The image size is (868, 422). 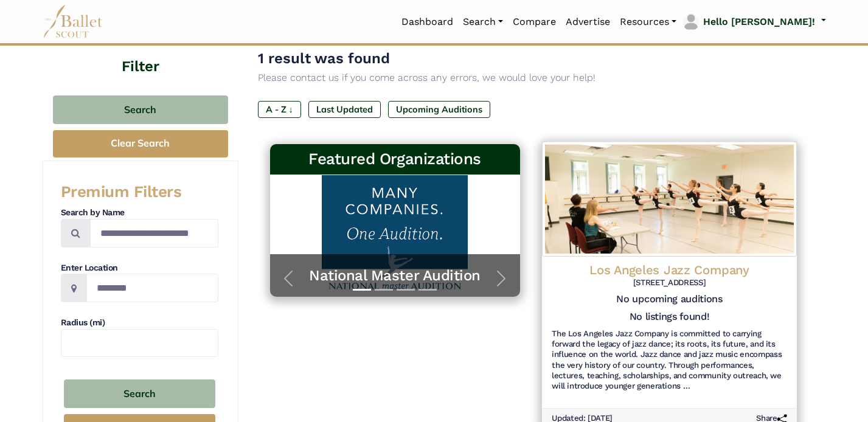 I want to click on a: Search, so click(x=483, y=22).